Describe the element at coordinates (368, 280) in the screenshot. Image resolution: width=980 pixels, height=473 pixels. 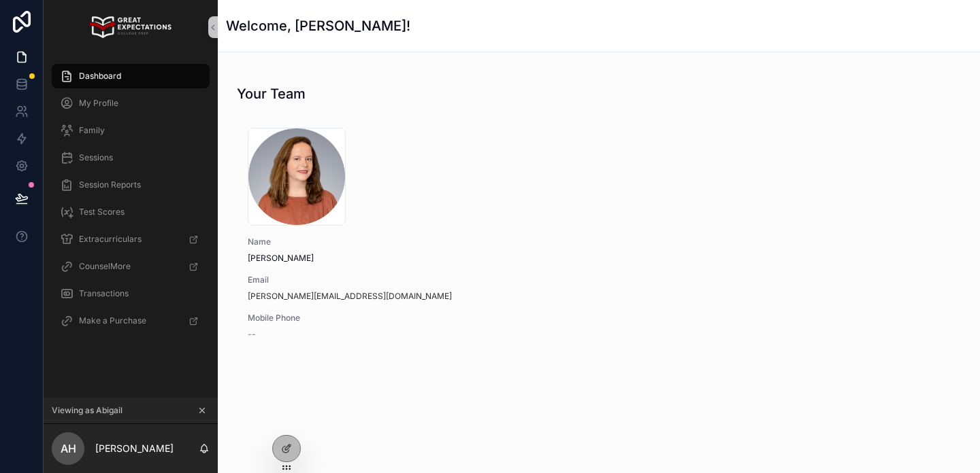
I see `span: Email` at that location.